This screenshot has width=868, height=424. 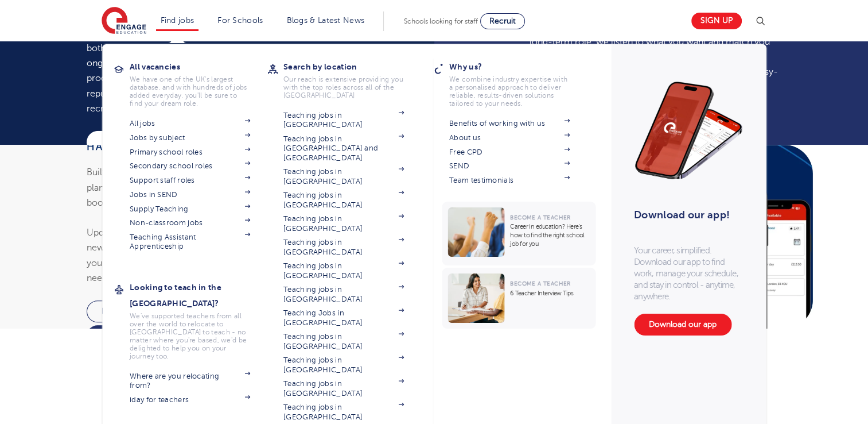 What do you see at coordinates (190, 91) in the screenshot?
I see `p: We have one of the UK's largest database. and with hundreds of jobs added everyday. you'll be sur...` at bounding box center [190, 91].